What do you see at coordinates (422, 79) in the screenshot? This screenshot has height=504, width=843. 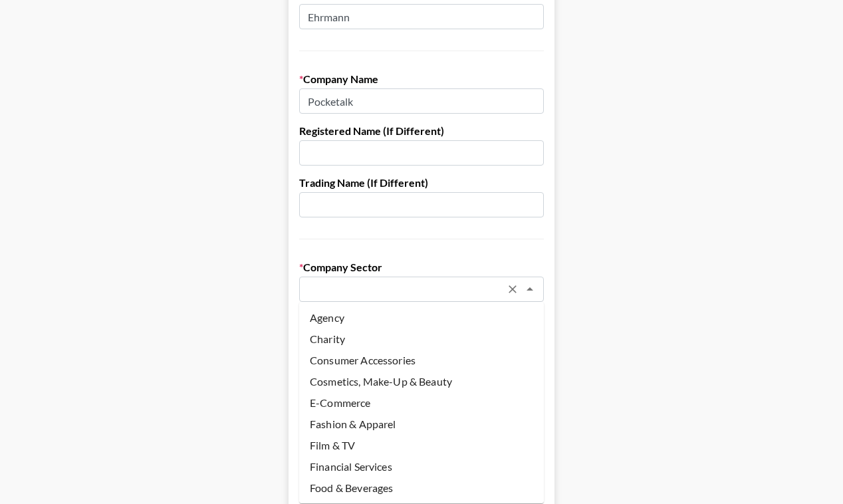 I see `label: Company Name` at bounding box center [422, 79].